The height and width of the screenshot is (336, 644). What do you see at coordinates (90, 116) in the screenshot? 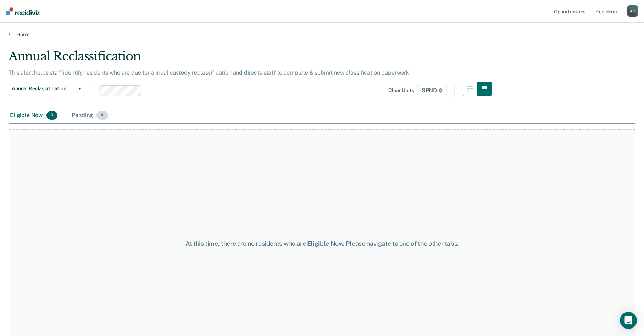
I see `div: Pending4` at bounding box center [90, 116].